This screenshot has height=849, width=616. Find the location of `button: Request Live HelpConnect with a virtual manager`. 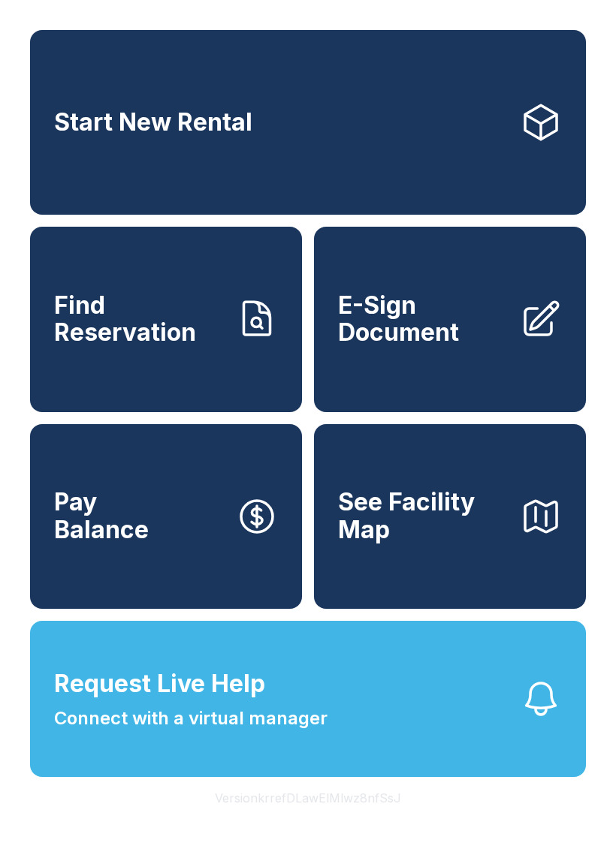

button: Request Live HelpConnect with a virtual manager is located at coordinates (308, 699).